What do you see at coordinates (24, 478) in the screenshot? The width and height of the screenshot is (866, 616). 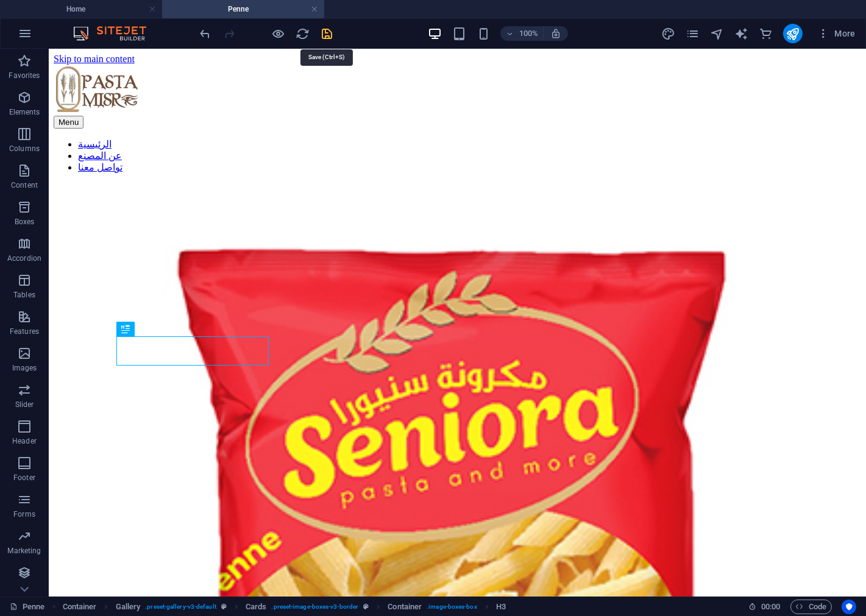 I see `p: Footer` at bounding box center [24, 478].